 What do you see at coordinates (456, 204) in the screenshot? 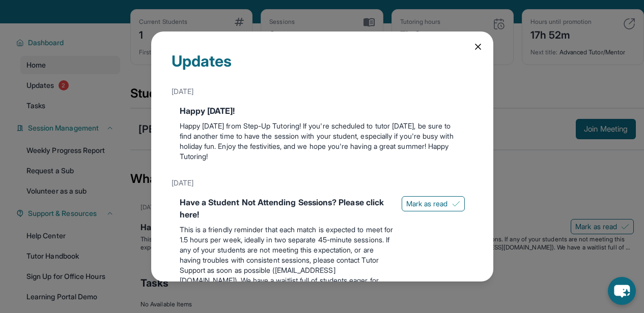
I see `img: Mark as read` at bounding box center [456, 204].